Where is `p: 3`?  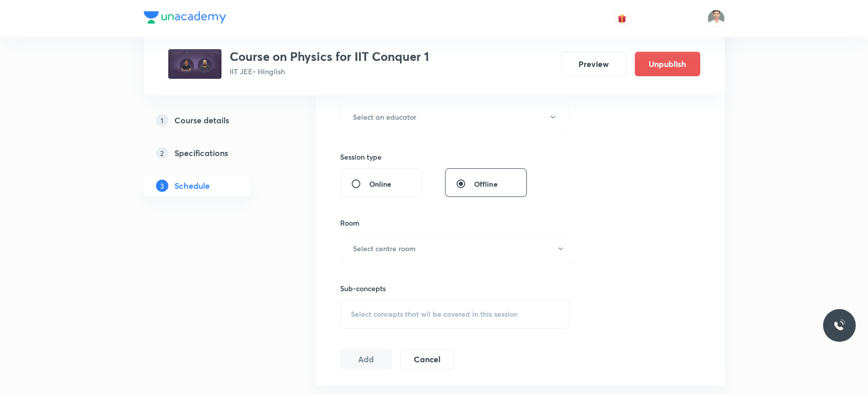 p: 3 is located at coordinates (162, 186).